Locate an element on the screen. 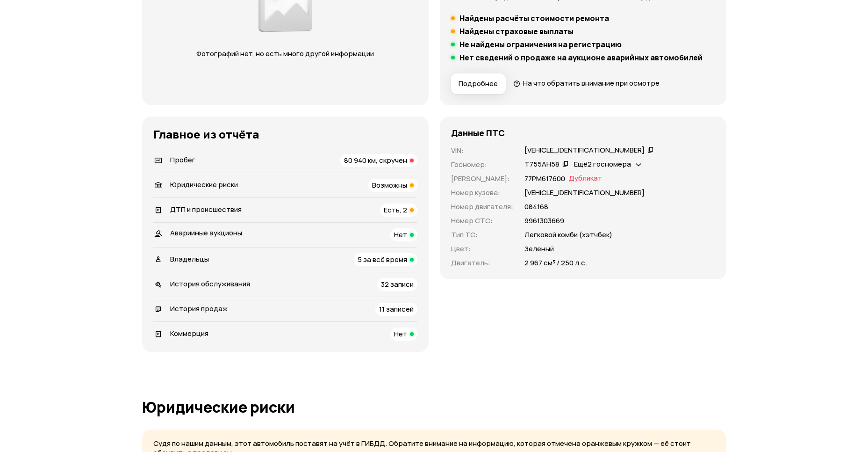  p: VIN : is located at coordinates (482, 151).